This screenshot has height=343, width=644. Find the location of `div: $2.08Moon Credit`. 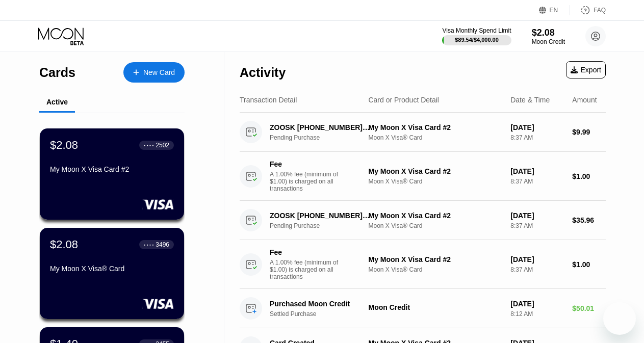

div: $2.08Moon Credit is located at coordinates (548, 36).